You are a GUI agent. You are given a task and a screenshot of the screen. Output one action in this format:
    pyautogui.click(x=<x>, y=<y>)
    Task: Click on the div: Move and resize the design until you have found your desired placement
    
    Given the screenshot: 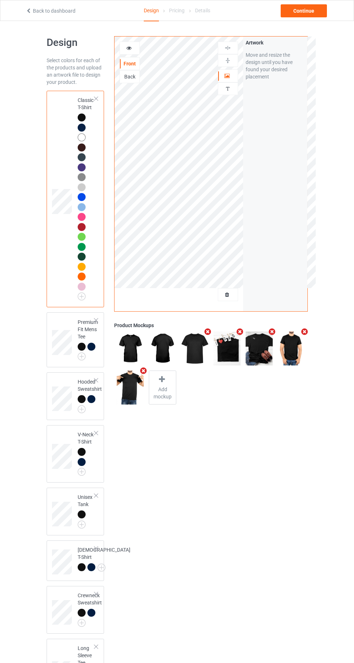 What is the action you would take?
    pyautogui.click(x=276, y=66)
    